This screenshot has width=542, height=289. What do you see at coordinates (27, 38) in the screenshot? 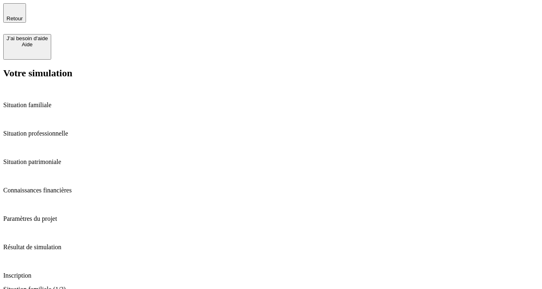
I see `div: J’ai besoin d'aide` at bounding box center [27, 38].